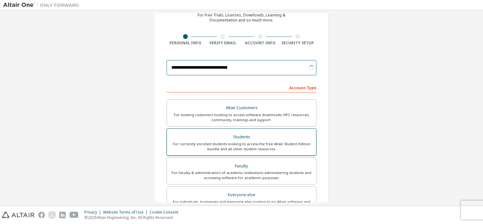 This screenshot has height=224, width=483. I want to click on div: For faculty & administrators of academic institutions administering students and accessing softwa..., so click(242, 175).